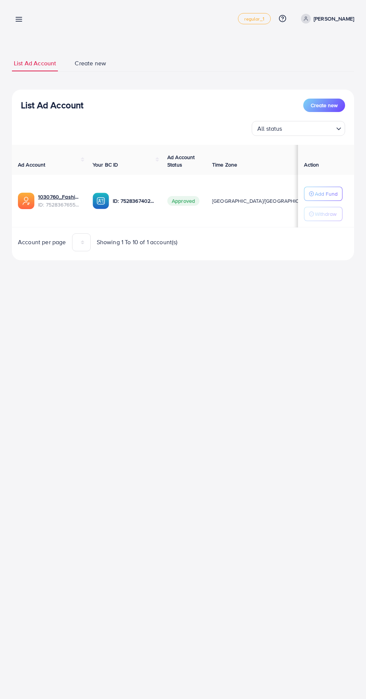 The height and width of the screenshot is (699, 366). What do you see at coordinates (59, 201) in the screenshot?
I see `div: <span class='underline'>1030760_Fashion Rose_1752834697540</span></br>7528367655024508945` at bounding box center [59, 201].